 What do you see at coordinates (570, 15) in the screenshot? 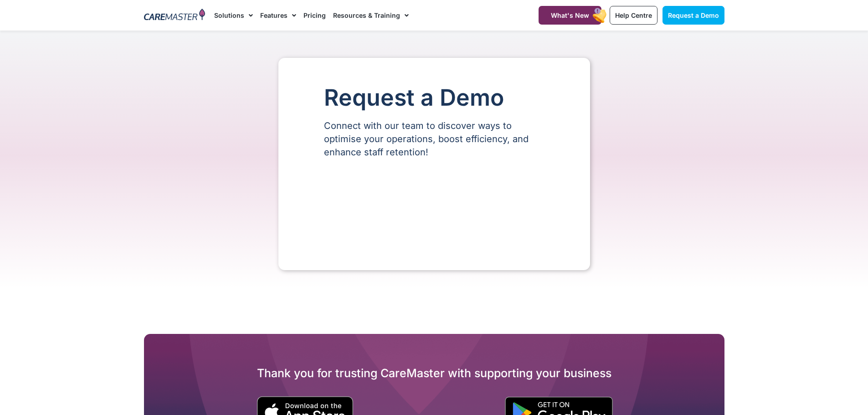
I see `a: What's New` at bounding box center [570, 15].